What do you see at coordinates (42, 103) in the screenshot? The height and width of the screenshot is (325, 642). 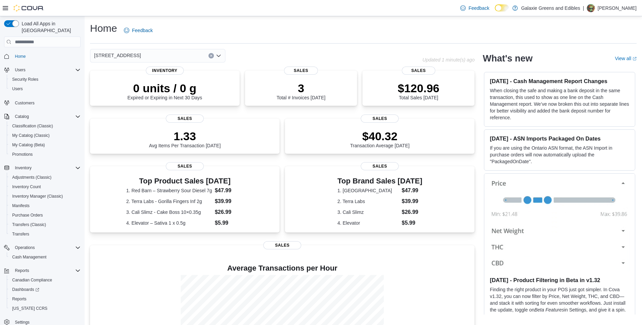 I see `button: Customers` at bounding box center [42, 103].